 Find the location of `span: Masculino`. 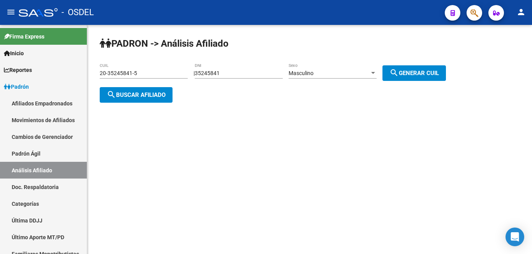

span: Masculino is located at coordinates (301, 73).